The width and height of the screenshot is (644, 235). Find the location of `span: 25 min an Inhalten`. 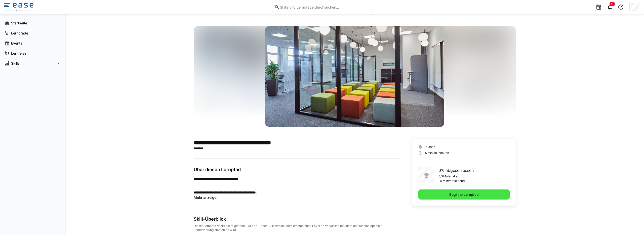

span: 25 min an Inhalten is located at coordinates (436, 153).